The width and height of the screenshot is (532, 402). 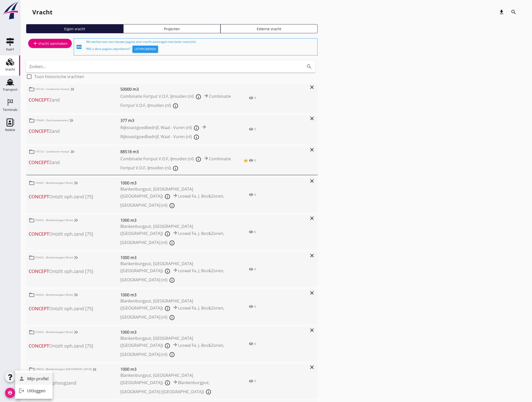 I want to click on input: Zoeken..., so click(x=164, y=67).